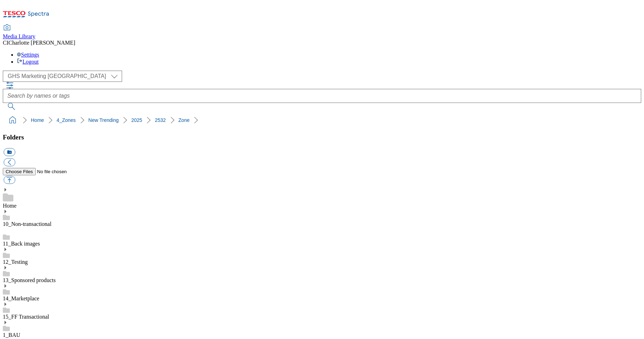 This screenshot has height=339, width=644. What do you see at coordinates (15, 261) in the screenshot?
I see `a: 12_Testing` at bounding box center [15, 261].